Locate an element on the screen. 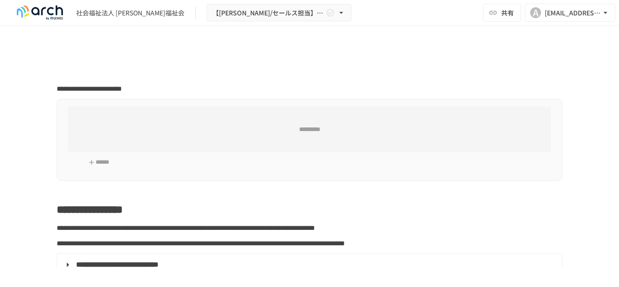 Image resolution: width=619 pixels, height=287 pixels. span: 共有 is located at coordinates (508, 13).